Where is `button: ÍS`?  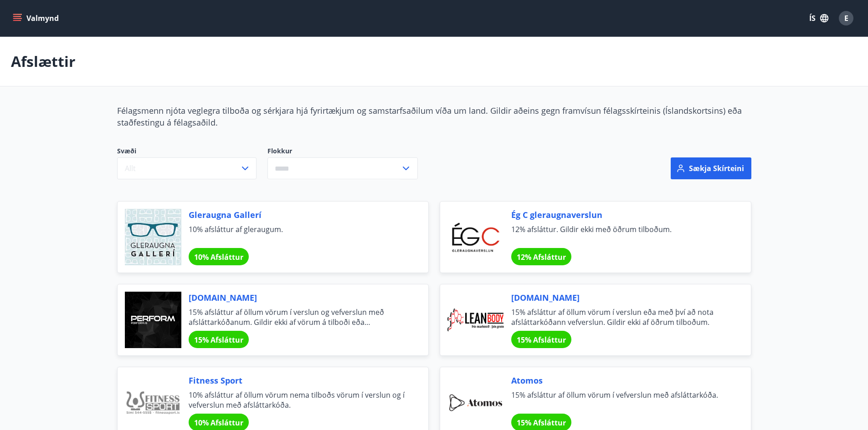 button: ÍS is located at coordinates (819, 19).